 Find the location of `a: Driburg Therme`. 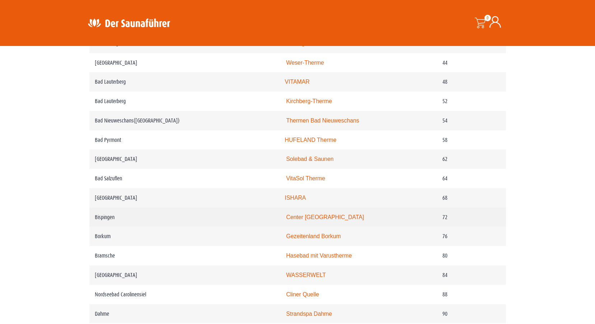

a: Driburg Therme is located at coordinates (306, 43).